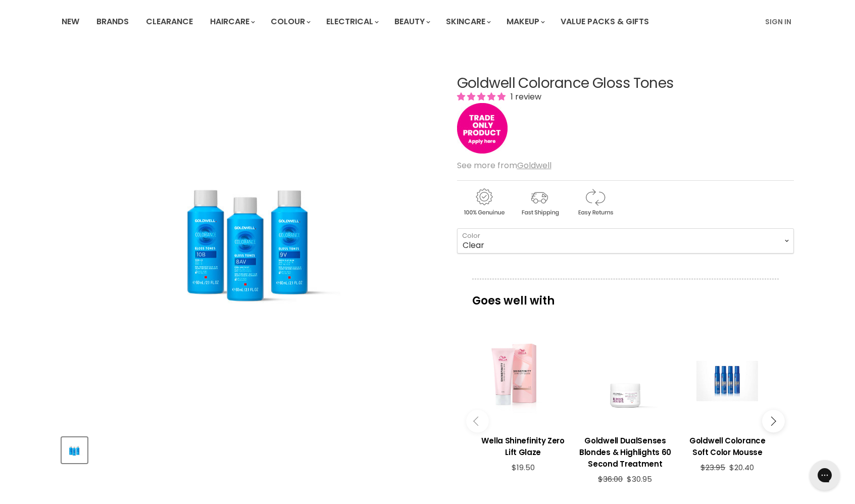 The image size is (855, 504). I want to click on img: tradeonly_small.jpg, so click(483, 128).